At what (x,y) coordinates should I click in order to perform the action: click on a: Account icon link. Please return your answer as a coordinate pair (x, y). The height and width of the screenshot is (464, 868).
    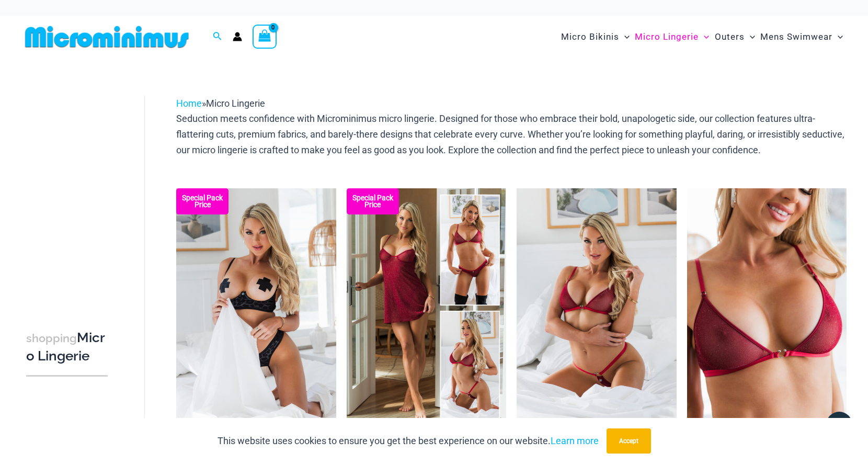
    Looking at the image, I should click on (238, 37).